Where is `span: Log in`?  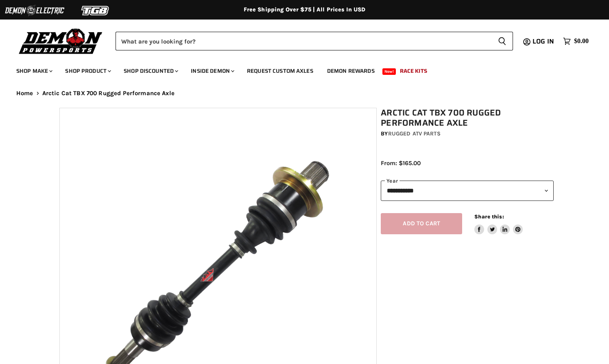 span: Log in is located at coordinates (543, 41).